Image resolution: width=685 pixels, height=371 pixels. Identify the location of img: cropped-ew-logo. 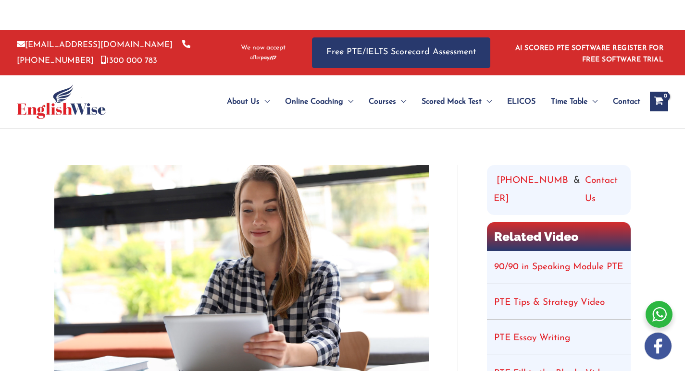
(61, 102).